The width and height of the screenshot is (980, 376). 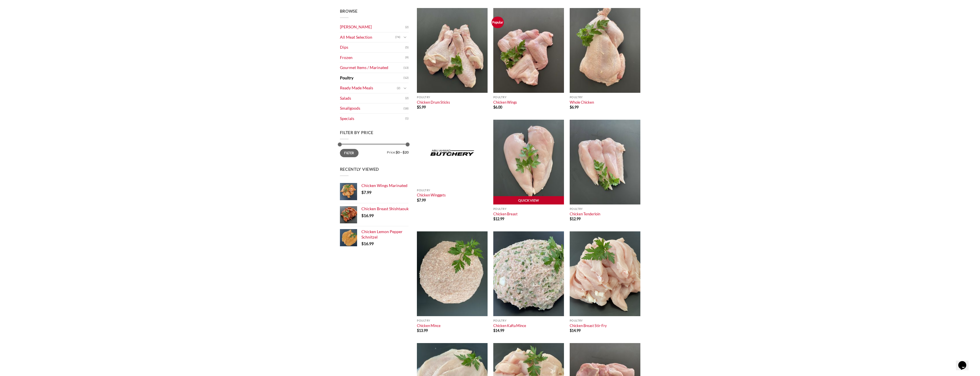 What do you see at coordinates (359, 169) in the screenshot?
I see `span: Recently Viewed` at bounding box center [359, 169].